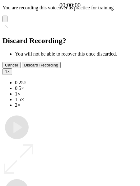 The width and height of the screenshot is (140, 186). I want to click on li: You will not be able to recover this once discarded., so click(76, 54).